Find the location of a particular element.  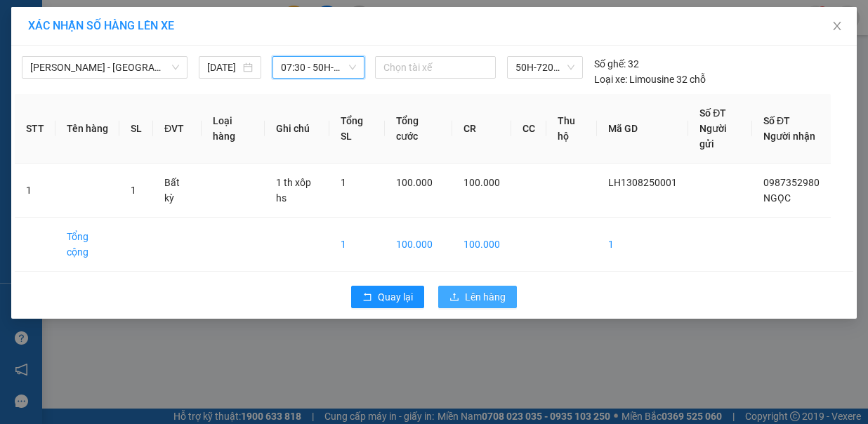

span: Quay lại is located at coordinates (396, 297).